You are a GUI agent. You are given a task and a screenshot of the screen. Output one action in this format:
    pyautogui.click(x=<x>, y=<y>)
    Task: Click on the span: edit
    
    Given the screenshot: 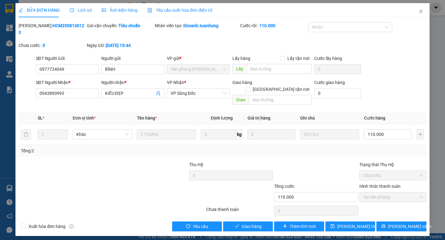 What is the action you would take?
    pyautogui.click(x=21, y=10)
    